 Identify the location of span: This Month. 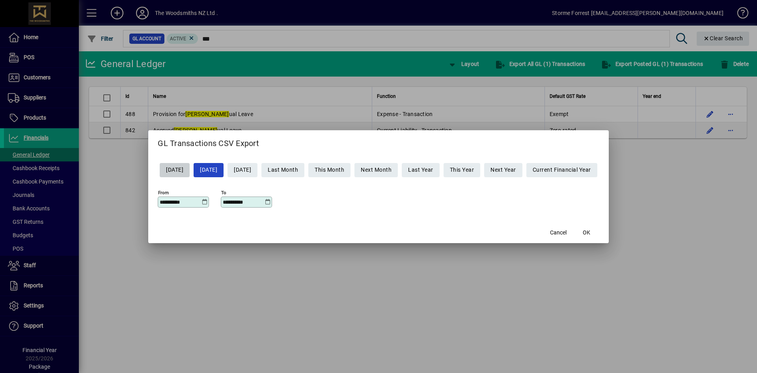
(329, 170).